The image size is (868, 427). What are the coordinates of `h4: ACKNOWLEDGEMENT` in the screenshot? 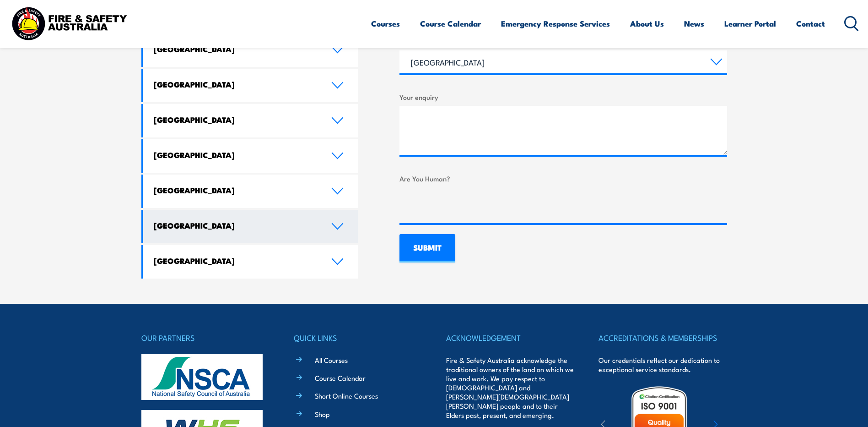 It's located at (510, 337).